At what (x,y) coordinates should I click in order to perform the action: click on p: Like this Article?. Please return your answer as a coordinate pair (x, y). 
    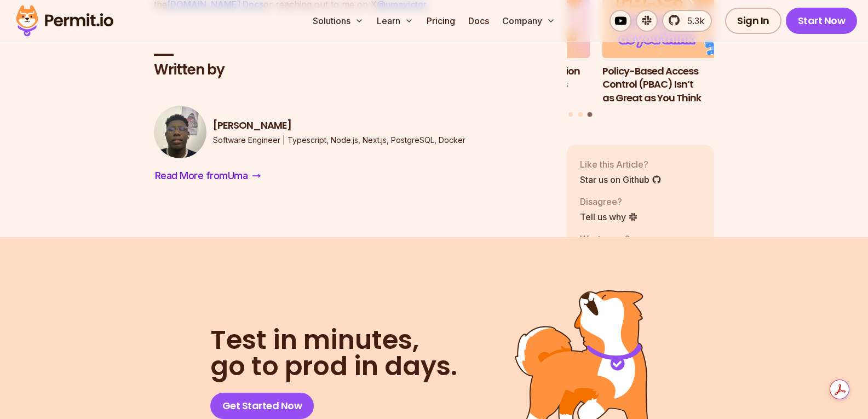
    Looking at the image, I should click on (620, 164).